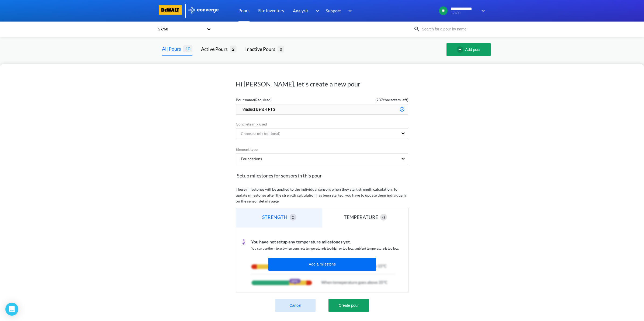 This screenshot has width=644, height=321. Describe the element at coordinates (333, 10) in the screenshot. I see `span: Support` at that location.